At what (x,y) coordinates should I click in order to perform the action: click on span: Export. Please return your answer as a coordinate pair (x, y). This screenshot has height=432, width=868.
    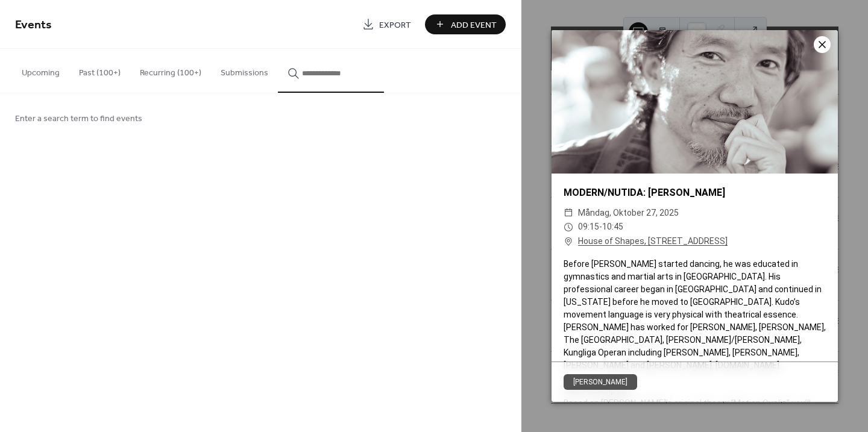
    Looking at the image, I should click on (394, 25).